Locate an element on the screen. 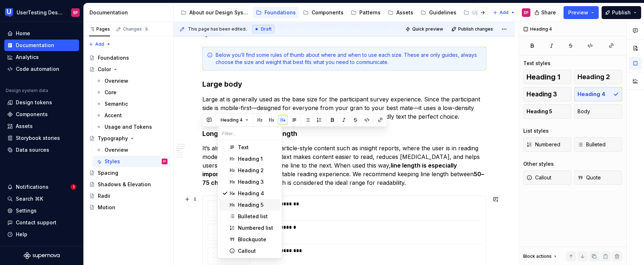  div: Patterns is located at coordinates (370, 13).